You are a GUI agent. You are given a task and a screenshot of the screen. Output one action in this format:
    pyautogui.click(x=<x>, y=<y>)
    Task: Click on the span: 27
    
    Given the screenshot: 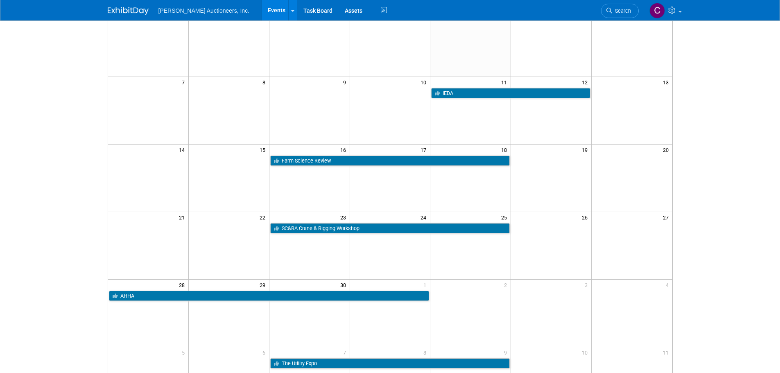 What is the action you would take?
    pyautogui.click(x=667, y=217)
    